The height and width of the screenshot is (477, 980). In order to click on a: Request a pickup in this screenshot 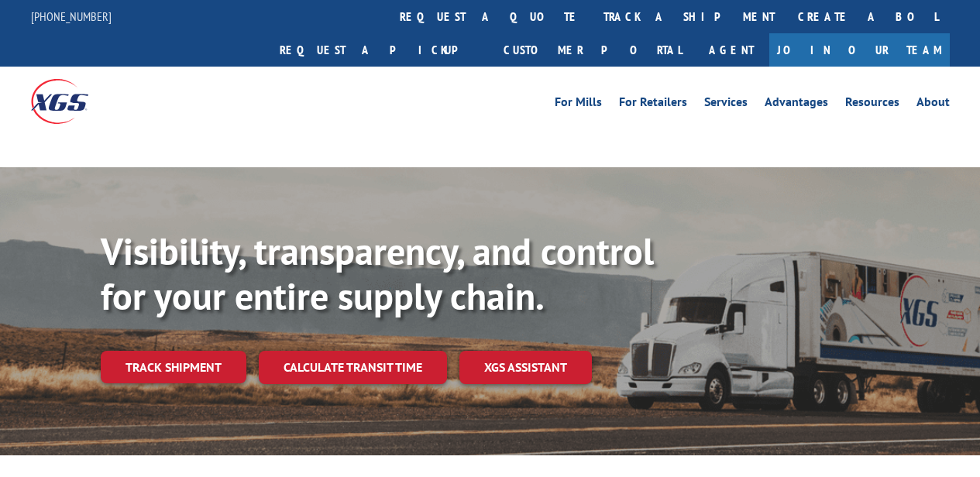, I will do `click(379, 50)`.